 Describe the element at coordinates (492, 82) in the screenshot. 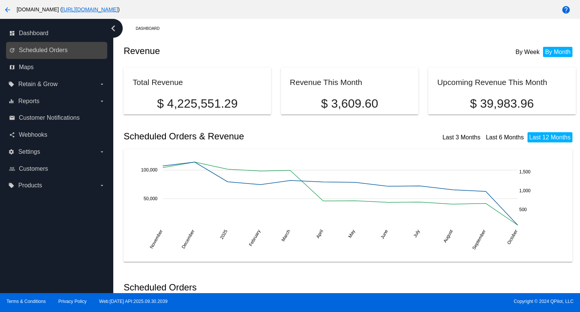

I see `h2: Upcoming Revenue This Month` at that location.